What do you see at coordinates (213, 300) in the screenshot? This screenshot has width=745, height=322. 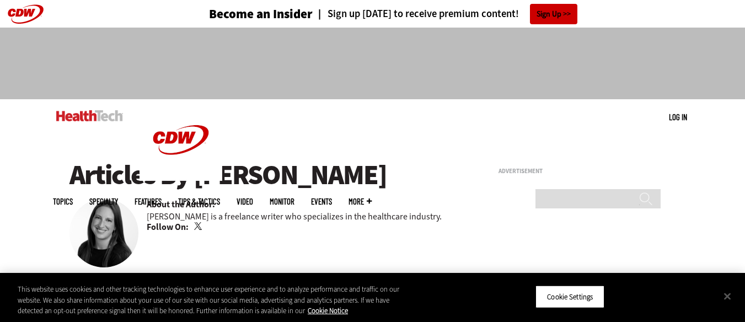 I see `div: This website uses cookies and other tracking technologies to enhance user experience and to analy...` at bounding box center [213, 300].